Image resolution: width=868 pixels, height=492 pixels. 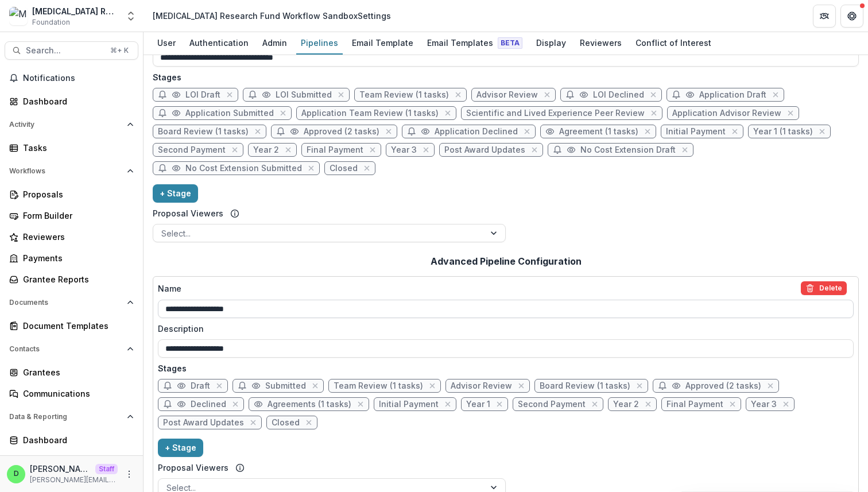 What do you see at coordinates (506, 77) in the screenshot?
I see `p: Stages` at bounding box center [506, 77].